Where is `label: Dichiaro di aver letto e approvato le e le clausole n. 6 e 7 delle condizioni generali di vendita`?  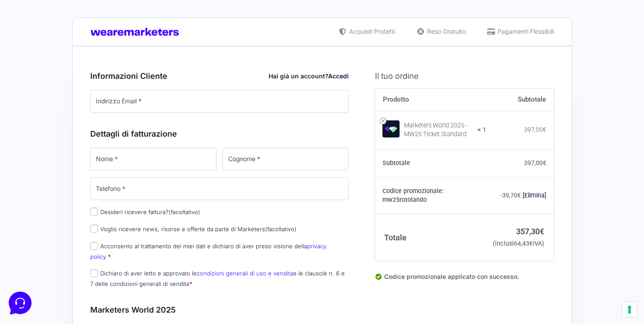
label: Dichiaro di aver letto e approvato le e le clausole n. 6 e 7 delle condizioni generali di vendita is located at coordinates (217, 278).